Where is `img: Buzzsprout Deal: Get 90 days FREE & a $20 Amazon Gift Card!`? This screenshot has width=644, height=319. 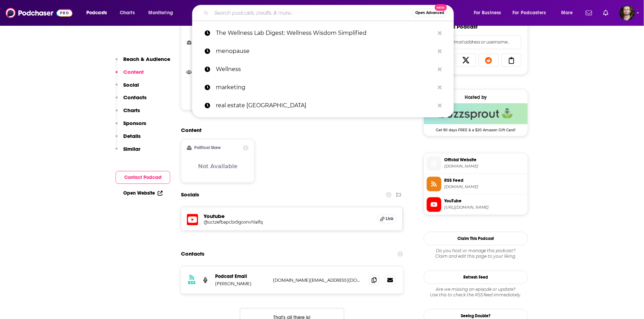
img: Buzzsprout Deal: Get 90 days FREE & a $20 Amazon Gift Card! is located at coordinates (476, 114).